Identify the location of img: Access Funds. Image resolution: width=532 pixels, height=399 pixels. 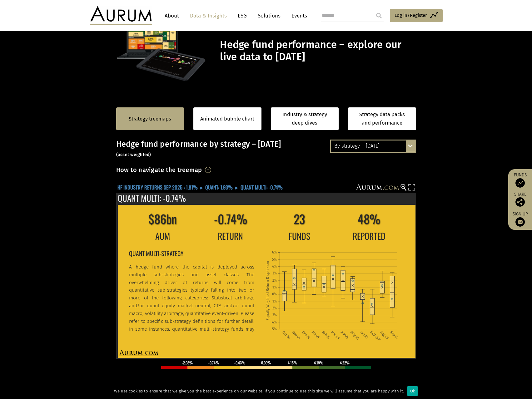
(520, 183).